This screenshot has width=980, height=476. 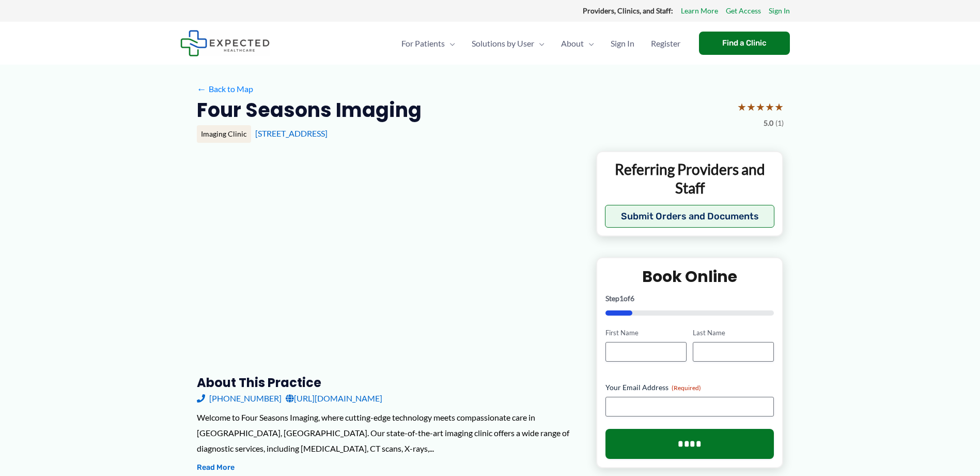 I want to click on span: 6, so click(x=633, y=298).